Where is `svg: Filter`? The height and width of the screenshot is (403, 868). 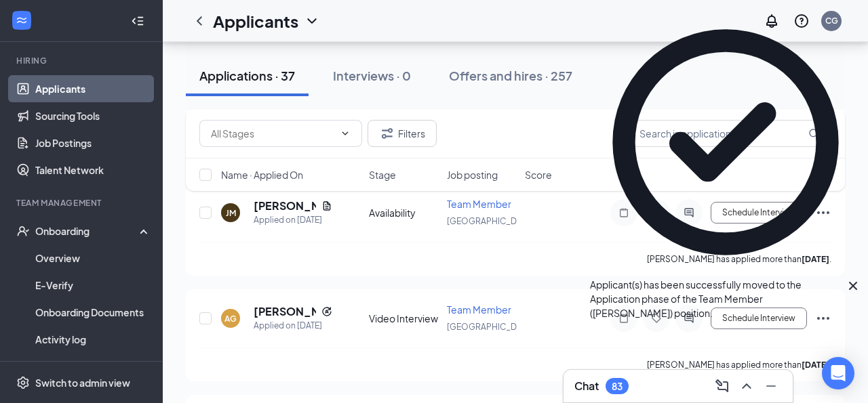
svg: Filter is located at coordinates (387, 133).